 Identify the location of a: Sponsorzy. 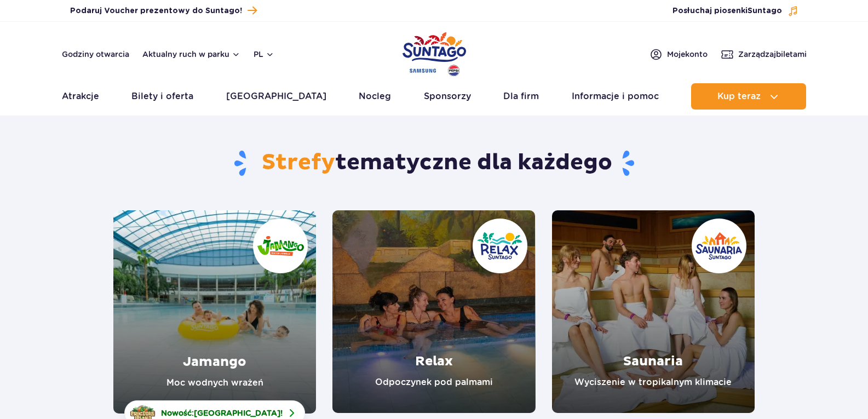
(447, 96).